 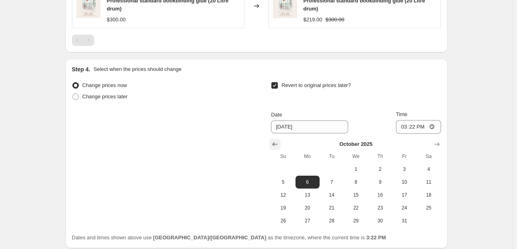 What do you see at coordinates (405, 195) in the screenshot?
I see `button: Friday October 17 2025` at bounding box center [405, 195].